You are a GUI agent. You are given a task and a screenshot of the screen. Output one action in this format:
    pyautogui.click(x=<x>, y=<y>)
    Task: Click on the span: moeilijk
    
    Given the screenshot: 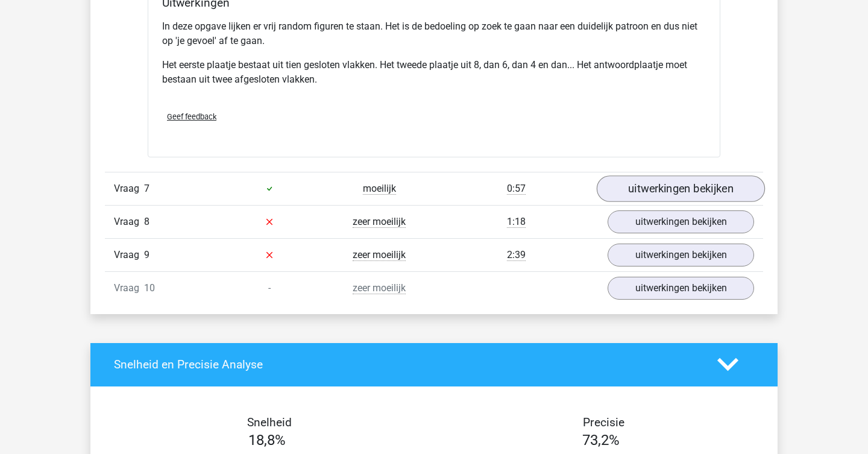 What is the action you would take?
    pyautogui.click(x=379, y=189)
    